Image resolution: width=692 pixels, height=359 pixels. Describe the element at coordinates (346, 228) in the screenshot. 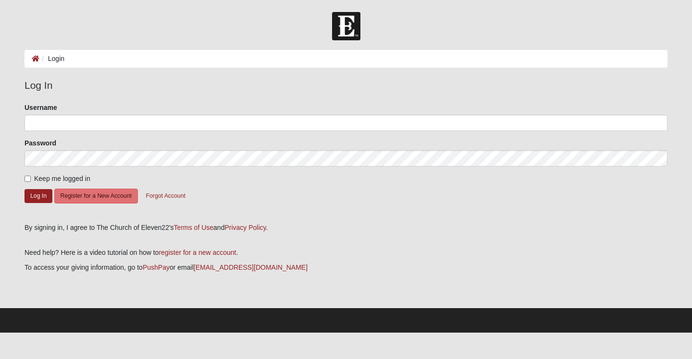

I see `div: By signing in, I agree to The Church of Eleven22's and .` at that location.